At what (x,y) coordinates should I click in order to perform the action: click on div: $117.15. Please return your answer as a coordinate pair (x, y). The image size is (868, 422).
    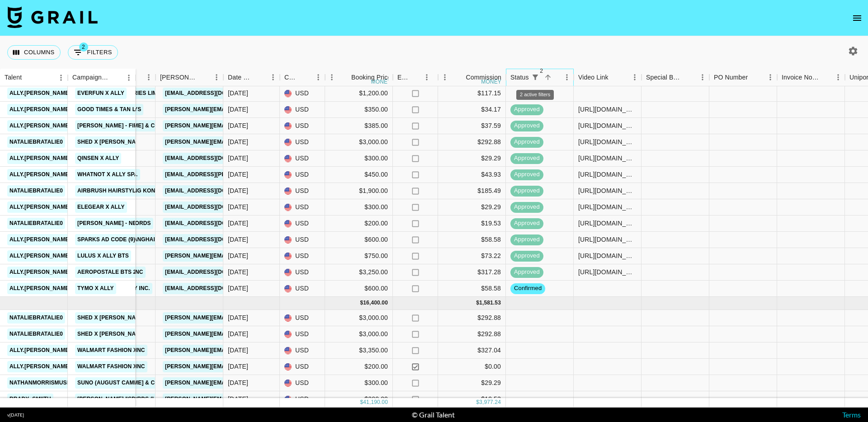
    Looking at the image, I should click on (472, 94).